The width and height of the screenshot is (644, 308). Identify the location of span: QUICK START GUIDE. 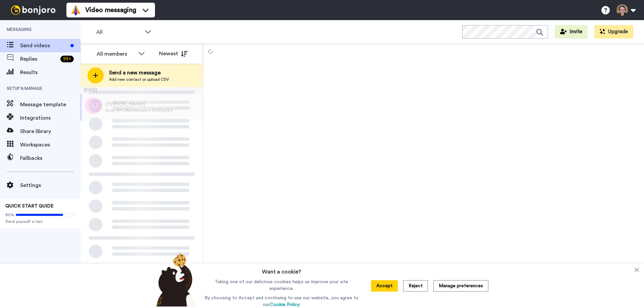
(29, 206).